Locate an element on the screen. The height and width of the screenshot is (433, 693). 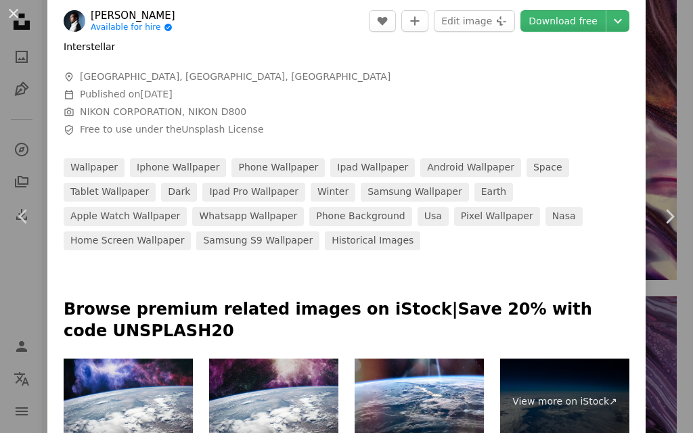
a: Go to Daniel Olah's profile is located at coordinates (74, 21).